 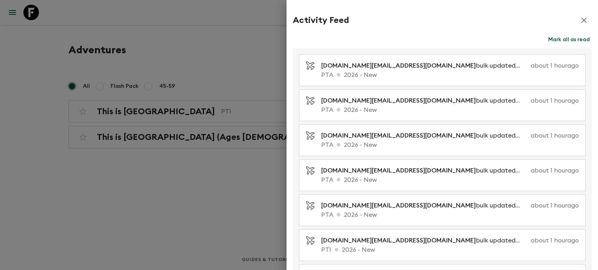 I want to click on h2: Activity Feed, so click(x=321, y=20).